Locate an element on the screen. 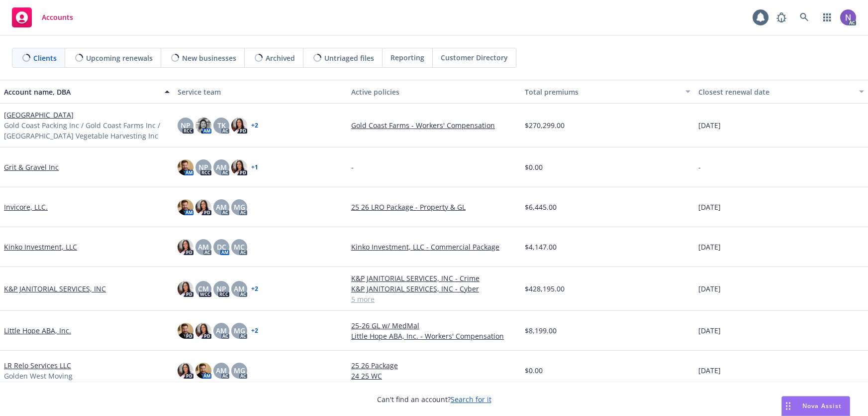 The width and height of the screenshot is (868, 416). a: Little Hope ABA, Inc. is located at coordinates (38, 330).